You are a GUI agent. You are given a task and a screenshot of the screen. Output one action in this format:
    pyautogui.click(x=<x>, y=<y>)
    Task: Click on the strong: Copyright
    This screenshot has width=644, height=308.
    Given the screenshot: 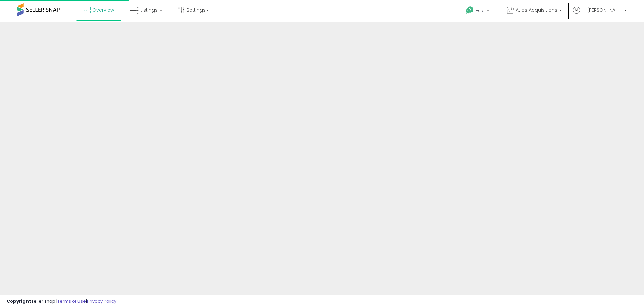 What is the action you would take?
    pyautogui.click(x=19, y=301)
    